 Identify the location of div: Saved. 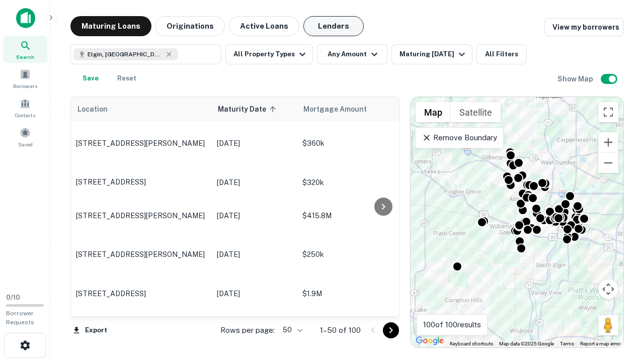
(25, 137).